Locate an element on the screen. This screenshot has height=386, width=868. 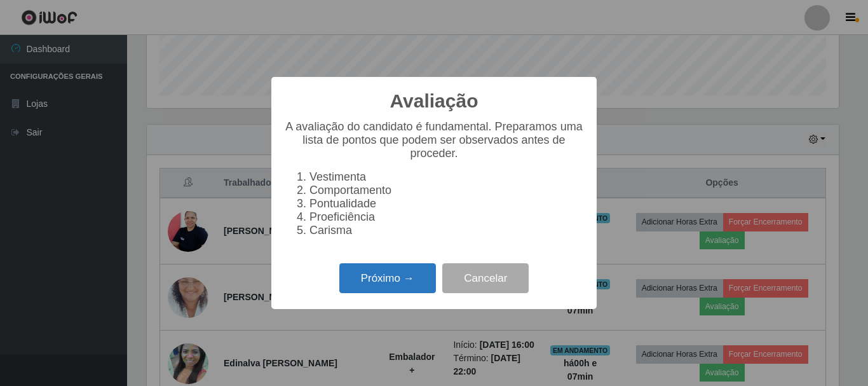
button: Próximo → is located at coordinates (387, 278).